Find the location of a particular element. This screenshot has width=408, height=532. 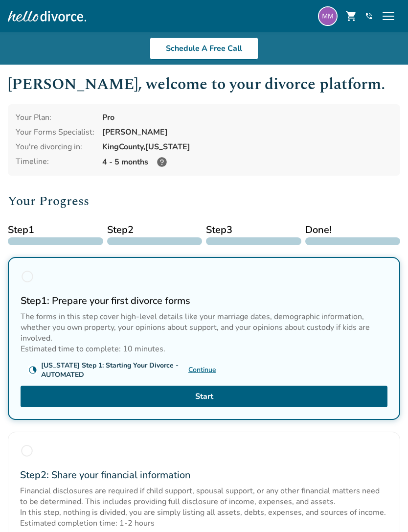

strong: Step 1 : is located at coordinates (35, 300).